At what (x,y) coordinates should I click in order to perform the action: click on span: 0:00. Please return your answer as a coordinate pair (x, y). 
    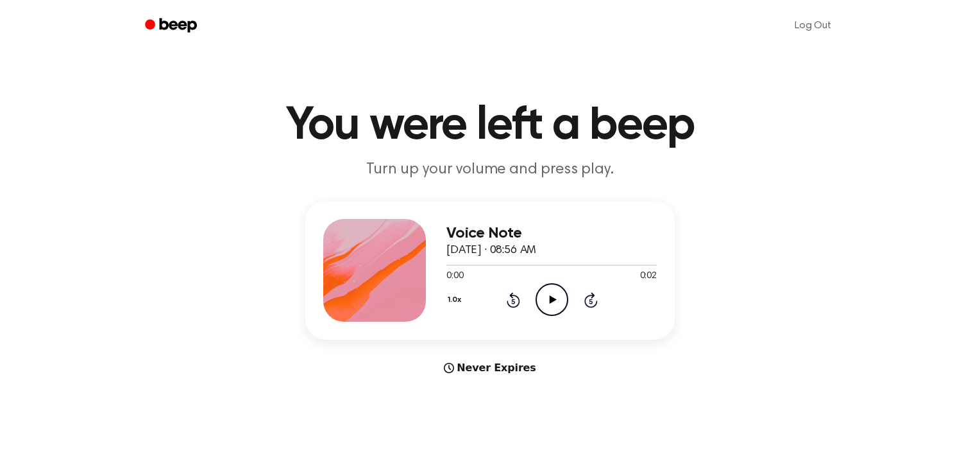
    Looking at the image, I should click on (455, 276).